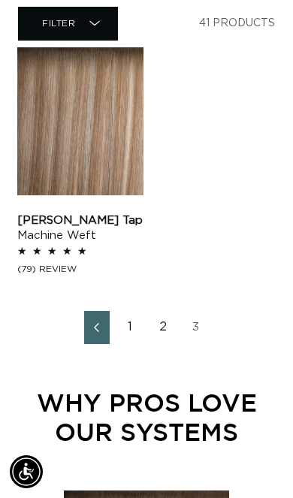 This screenshot has width=293, height=498. I want to click on div: WHY PROS LOVE OUR SYSTEMS, so click(146, 417).